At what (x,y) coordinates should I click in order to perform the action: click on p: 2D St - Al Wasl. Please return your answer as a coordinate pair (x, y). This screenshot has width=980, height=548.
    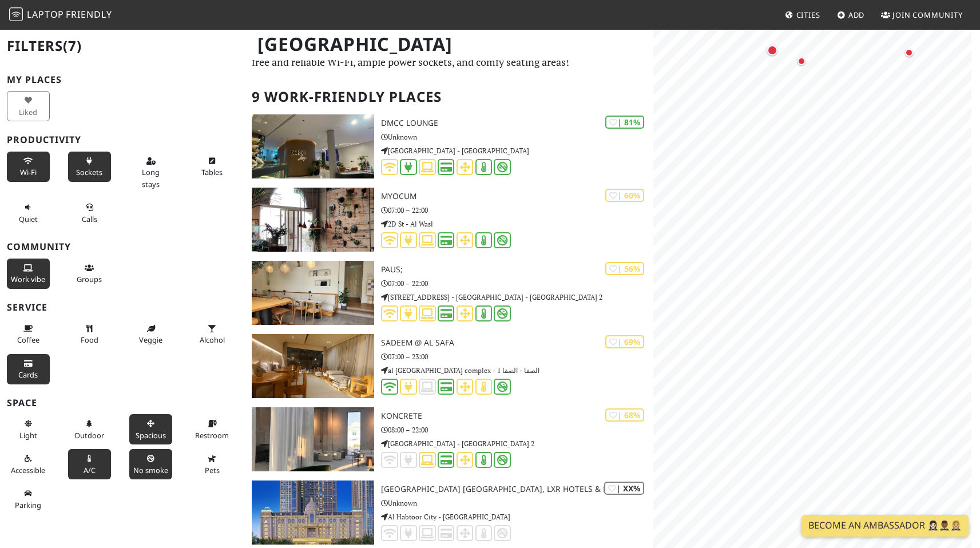
    Looking at the image, I should click on (517, 224).